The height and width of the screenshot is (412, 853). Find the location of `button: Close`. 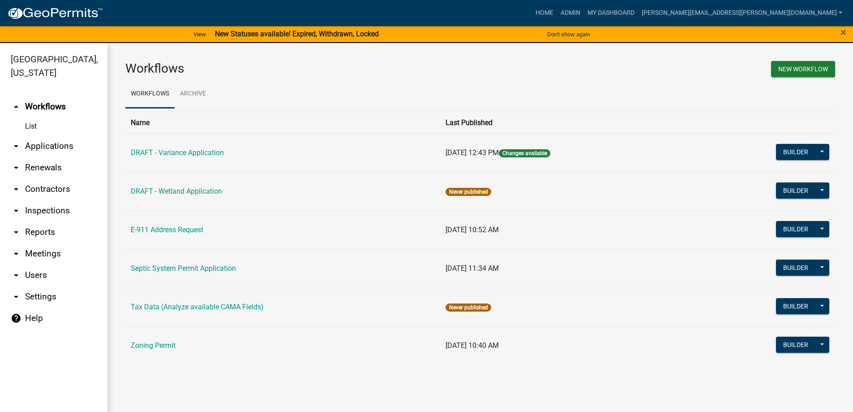

button: Close is located at coordinates (843, 32).